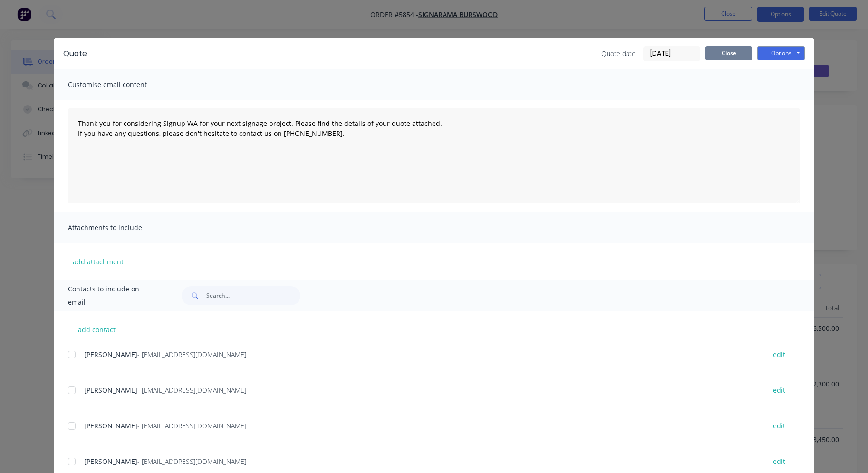 This screenshot has height=473, width=868. Describe the element at coordinates (728, 53) in the screenshot. I see `button: Close` at that location.